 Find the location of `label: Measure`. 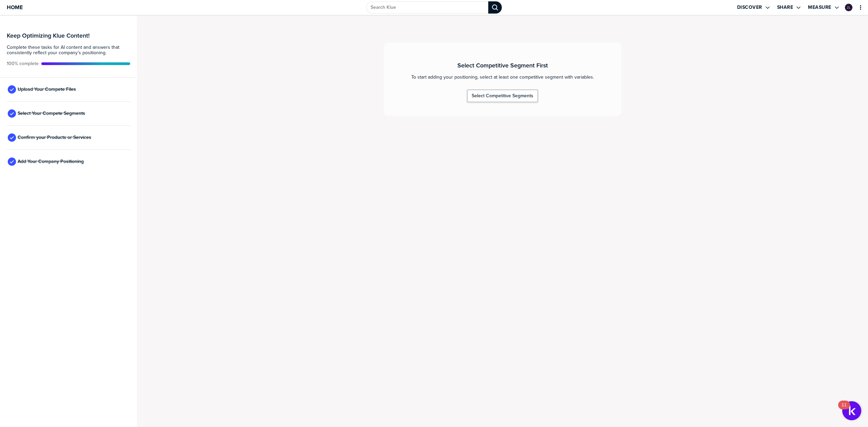

label: Measure is located at coordinates (820, 8).